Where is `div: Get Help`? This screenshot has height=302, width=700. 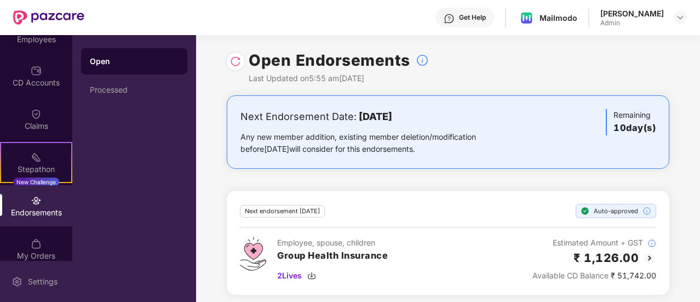 div: Get Help is located at coordinates (472, 18).